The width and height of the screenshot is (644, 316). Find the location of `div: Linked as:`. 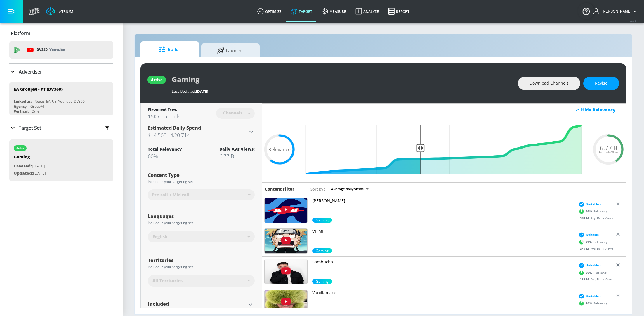

div: Linked as: is located at coordinates (22, 101).